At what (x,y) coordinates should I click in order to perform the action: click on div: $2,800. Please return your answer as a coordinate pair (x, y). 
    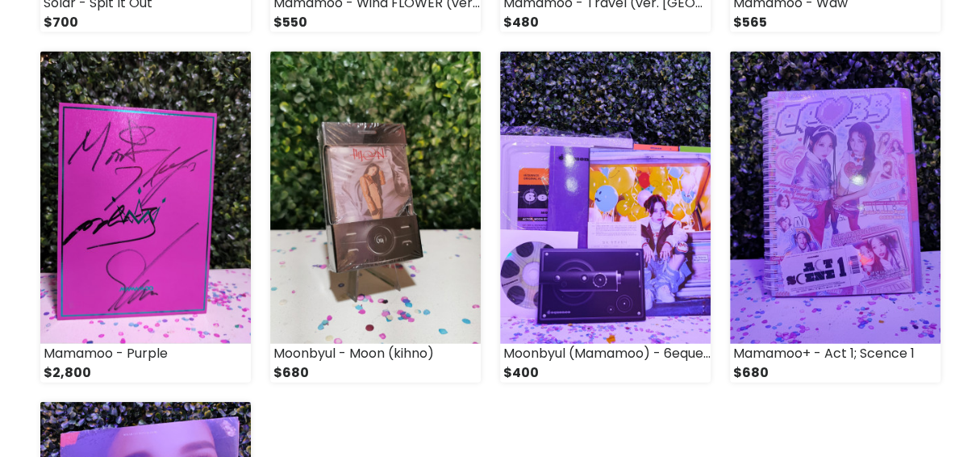
    Looking at the image, I should click on (145, 373).